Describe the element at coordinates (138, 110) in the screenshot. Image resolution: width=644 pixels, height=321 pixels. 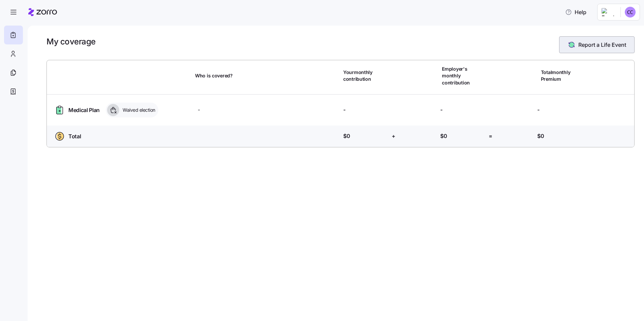
I see `span: Waived election` at that location.